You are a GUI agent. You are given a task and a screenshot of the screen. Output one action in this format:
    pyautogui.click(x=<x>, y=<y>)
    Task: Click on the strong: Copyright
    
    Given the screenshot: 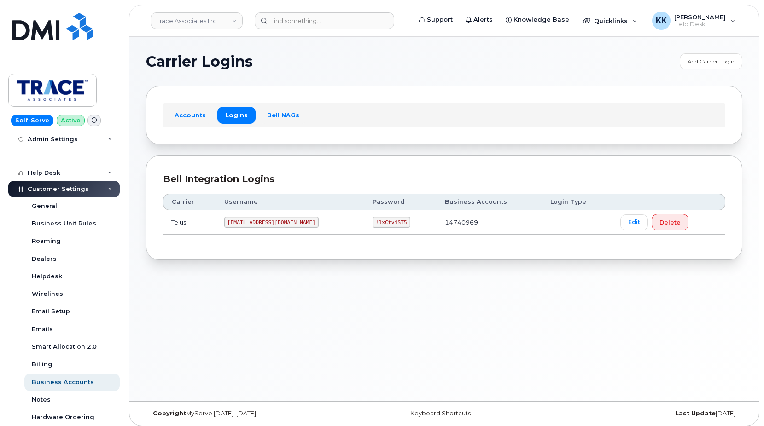 What is the action you would take?
    pyautogui.click(x=169, y=414)
    